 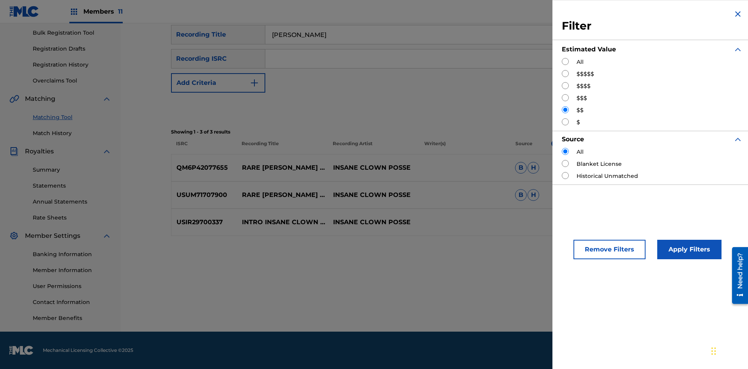 What do you see at coordinates (53, 236) in the screenshot?
I see `span: Member Settings` at bounding box center [53, 236].